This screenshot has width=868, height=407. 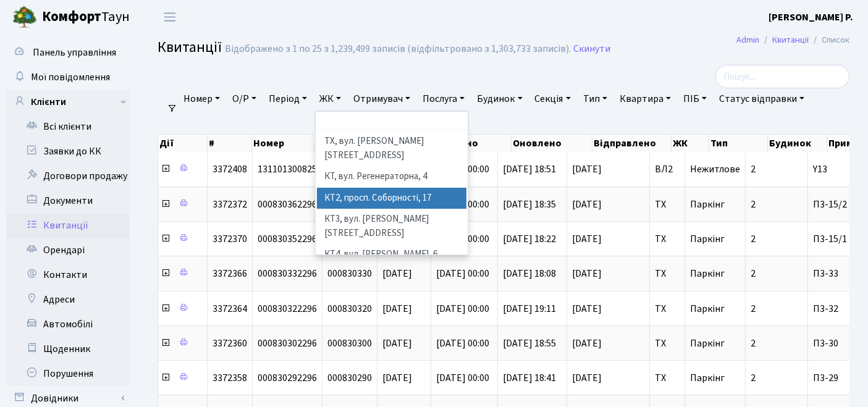 I want to click on a: Послуга, so click(x=444, y=98).